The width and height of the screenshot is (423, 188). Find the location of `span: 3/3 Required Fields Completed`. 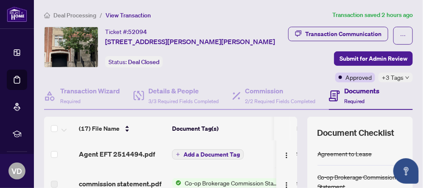

span: 3/3 Required Fields Completed is located at coordinates (184, 101).